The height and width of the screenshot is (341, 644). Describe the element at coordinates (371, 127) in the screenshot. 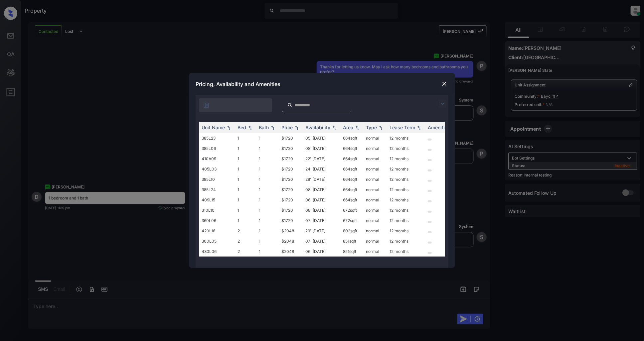

I see `div: Type` at that location.